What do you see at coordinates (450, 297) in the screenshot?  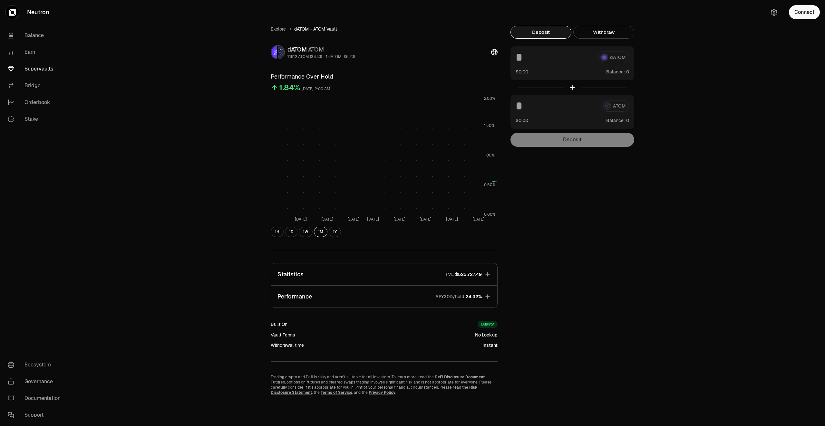 I see `p: APY30D/hold` at bounding box center [450, 297].